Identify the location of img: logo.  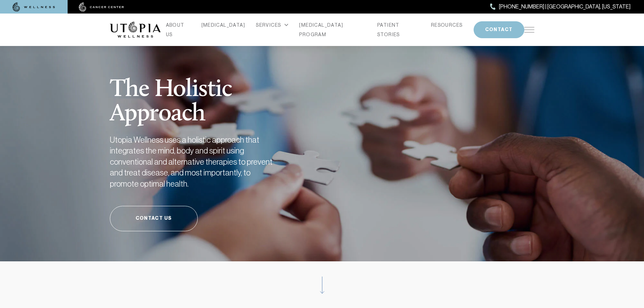
(136, 30).